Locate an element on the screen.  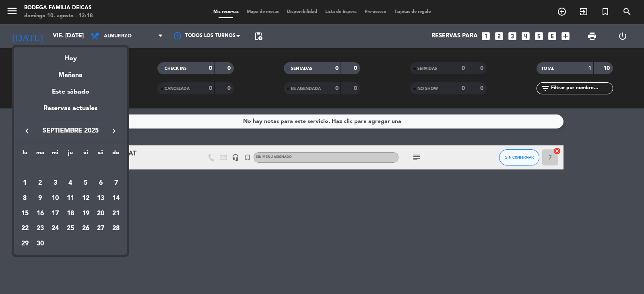
div: 2 is located at coordinates (40, 183).